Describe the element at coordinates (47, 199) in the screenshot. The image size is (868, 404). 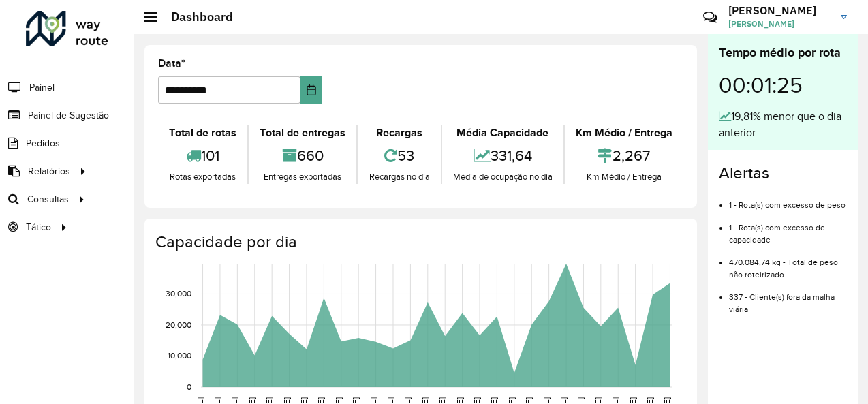
I see `span: Consultas` at that location.